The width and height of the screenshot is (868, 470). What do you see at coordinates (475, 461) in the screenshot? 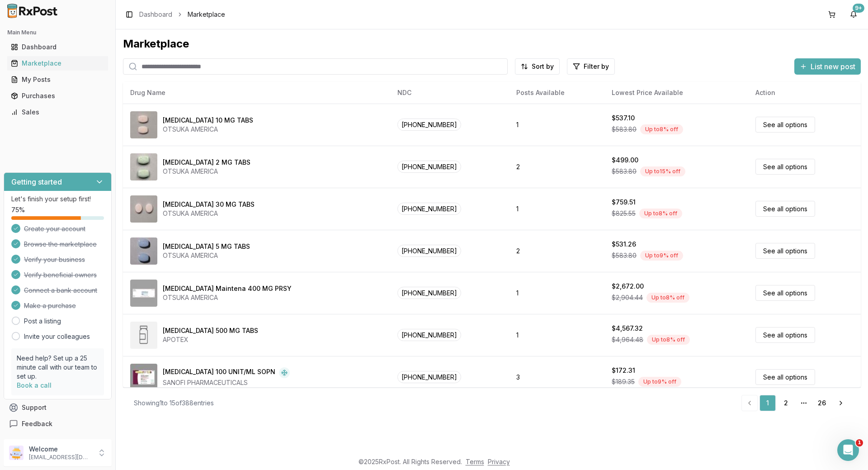
I see `a: Terms` at bounding box center [475, 461].